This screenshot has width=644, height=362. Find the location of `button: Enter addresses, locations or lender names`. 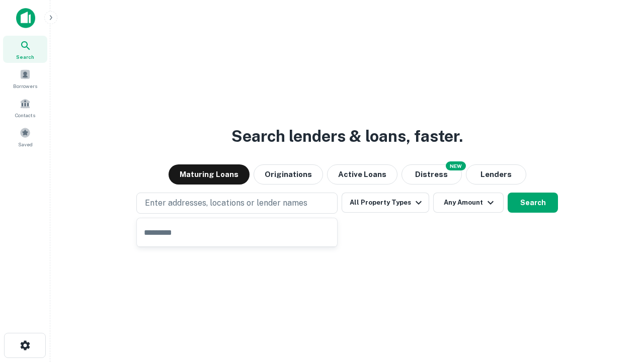

button: Enter addresses, locations or lender names is located at coordinates (237, 203).